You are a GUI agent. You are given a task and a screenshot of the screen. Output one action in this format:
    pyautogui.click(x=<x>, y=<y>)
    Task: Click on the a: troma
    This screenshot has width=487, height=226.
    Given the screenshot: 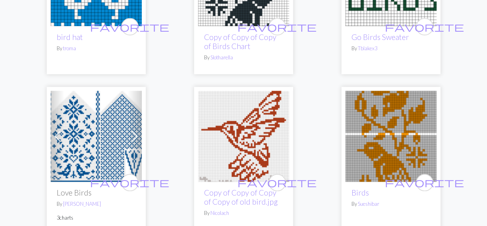 What is the action you would take?
    pyautogui.click(x=70, y=48)
    